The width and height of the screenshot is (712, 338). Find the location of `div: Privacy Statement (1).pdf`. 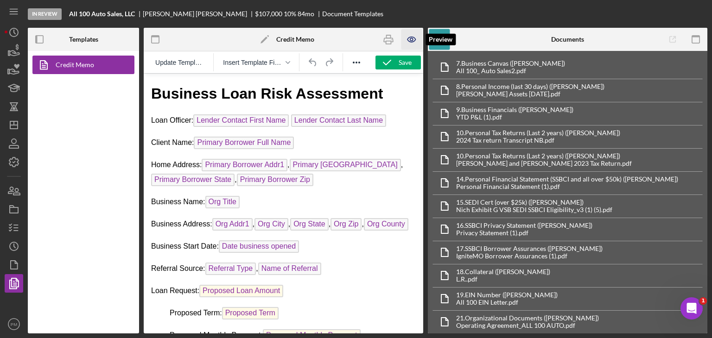

div: Privacy Statement (1).pdf is located at coordinates (524, 233).